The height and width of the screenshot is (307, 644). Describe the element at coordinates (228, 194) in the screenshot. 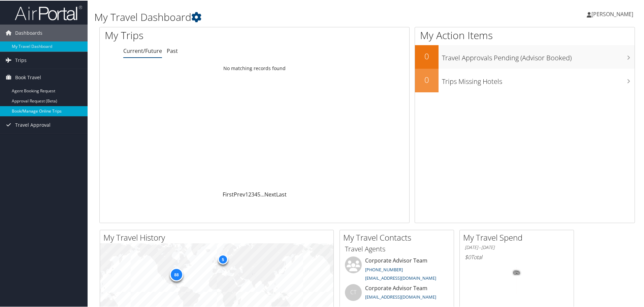

I see `a: First` at that location.